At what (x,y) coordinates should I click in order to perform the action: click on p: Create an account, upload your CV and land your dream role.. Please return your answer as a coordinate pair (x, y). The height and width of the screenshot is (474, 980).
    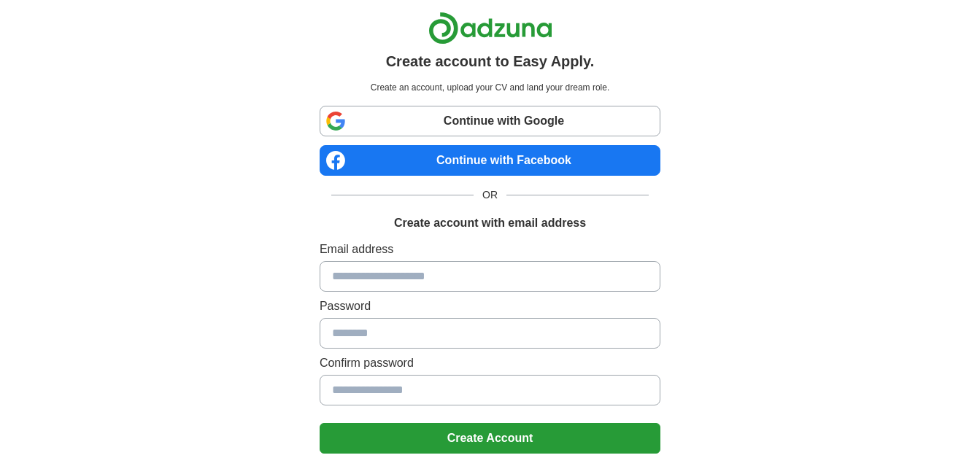
    Looking at the image, I should click on (489, 87).